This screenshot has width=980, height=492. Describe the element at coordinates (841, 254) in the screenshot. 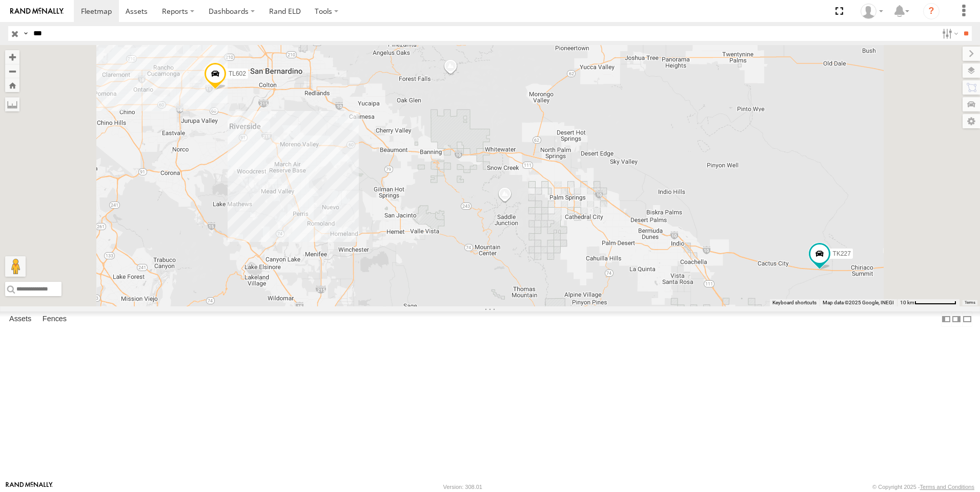

I see `span: TK227` at that location.